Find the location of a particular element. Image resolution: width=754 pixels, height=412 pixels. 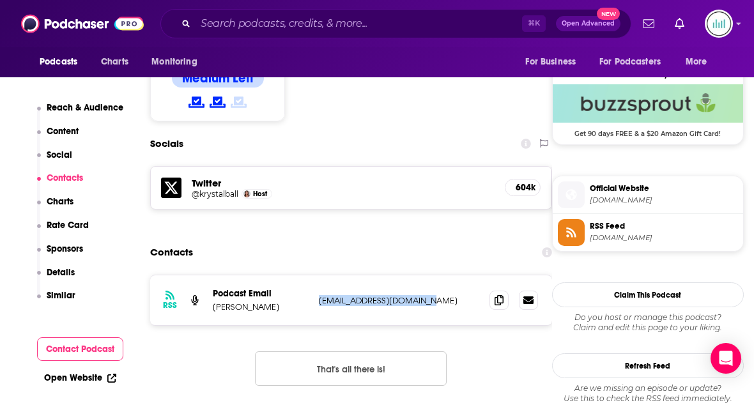

span: Logged in as podglomerate is located at coordinates (718, 24).